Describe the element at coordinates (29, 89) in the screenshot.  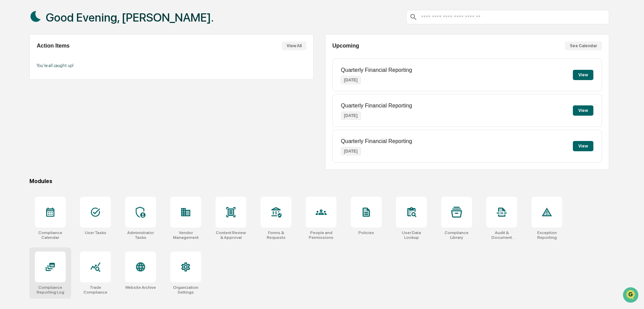
I see `span: Preclearance` at that location.